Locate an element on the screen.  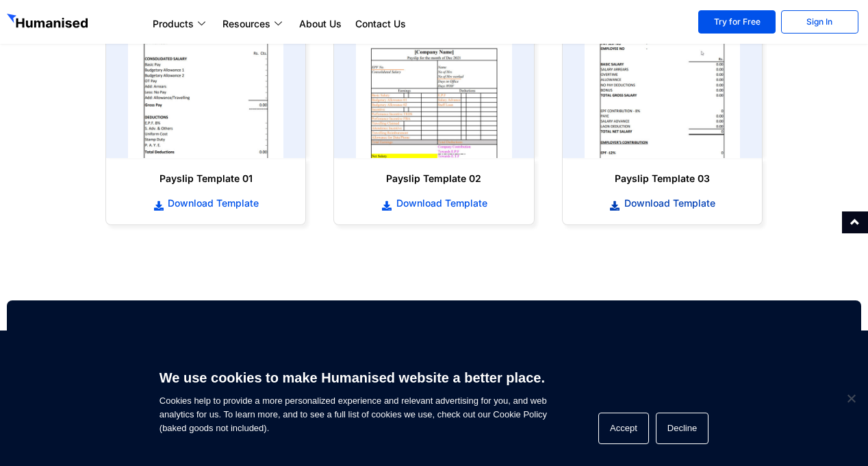
span: Decline is located at coordinates (851, 398).